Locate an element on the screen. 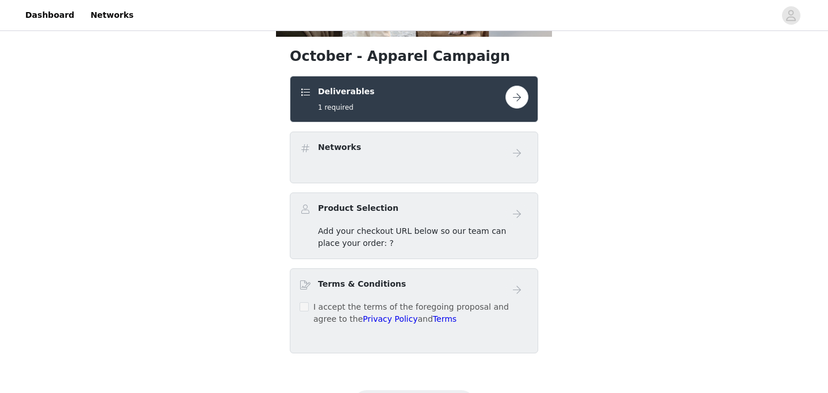 The width and height of the screenshot is (828, 393). div: Networks is located at coordinates (414, 158).